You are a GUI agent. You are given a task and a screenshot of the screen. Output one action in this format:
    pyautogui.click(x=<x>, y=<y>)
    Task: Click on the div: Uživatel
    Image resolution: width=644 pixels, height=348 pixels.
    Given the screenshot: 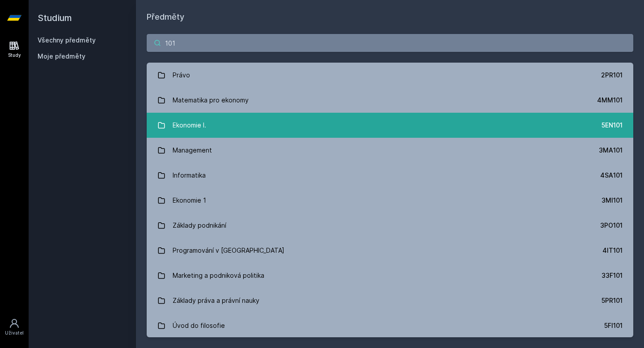 What is the action you would take?
    pyautogui.click(x=14, y=333)
    